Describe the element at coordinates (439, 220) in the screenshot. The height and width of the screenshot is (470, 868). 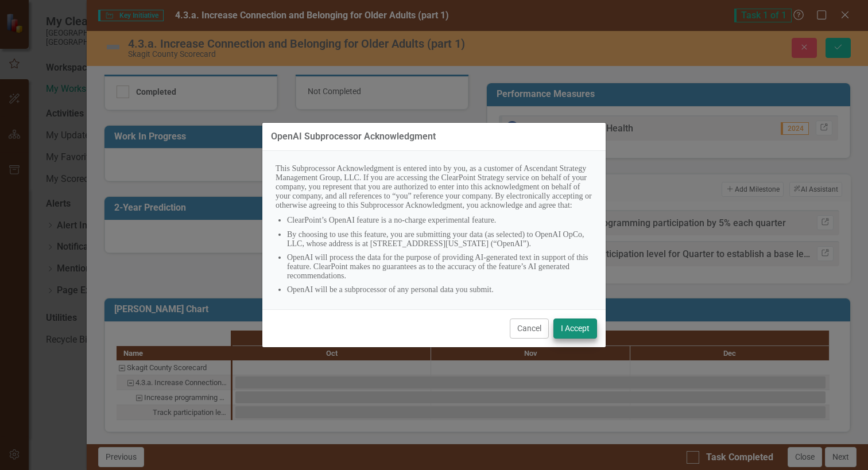
I see `li: ClearPoint’s OpenAI feature is a no-charge experimental feature.` at that location.